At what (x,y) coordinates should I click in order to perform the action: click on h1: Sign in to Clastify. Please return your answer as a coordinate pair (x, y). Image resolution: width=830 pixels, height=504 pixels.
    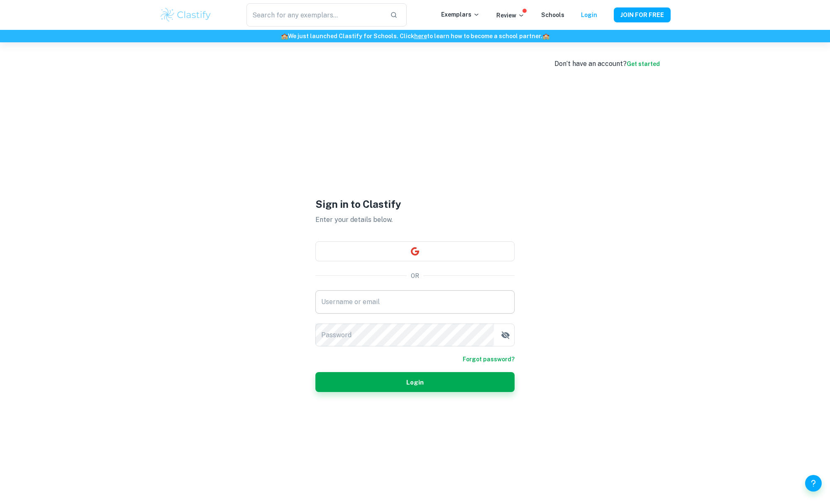
    Looking at the image, I should click on (415, 204).